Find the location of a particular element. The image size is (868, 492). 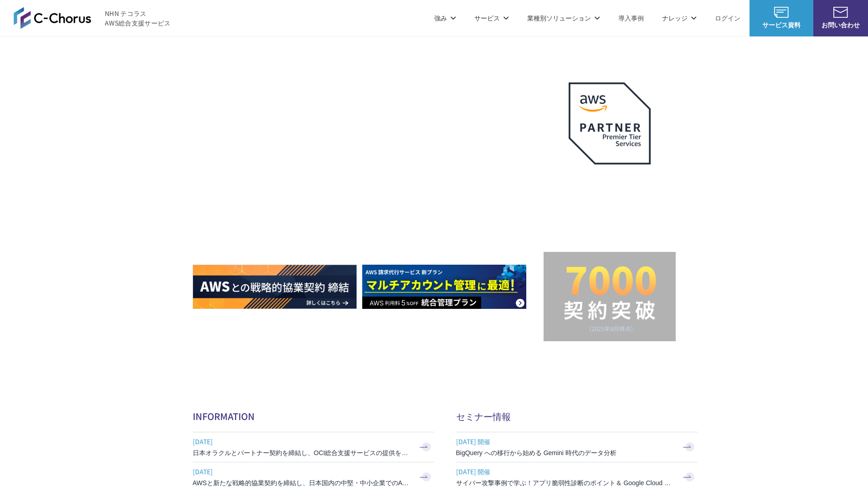

a: ログイン is located at coordinates (728, 18).